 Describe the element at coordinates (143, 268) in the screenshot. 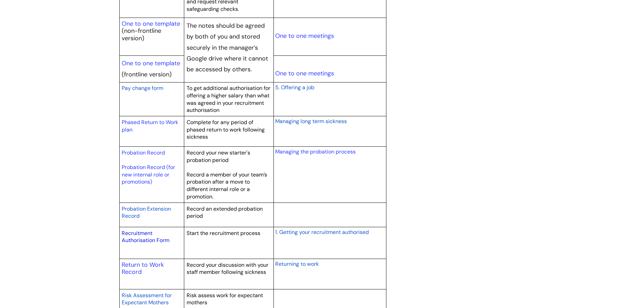

I see `a: Return to Work Record` at that location.